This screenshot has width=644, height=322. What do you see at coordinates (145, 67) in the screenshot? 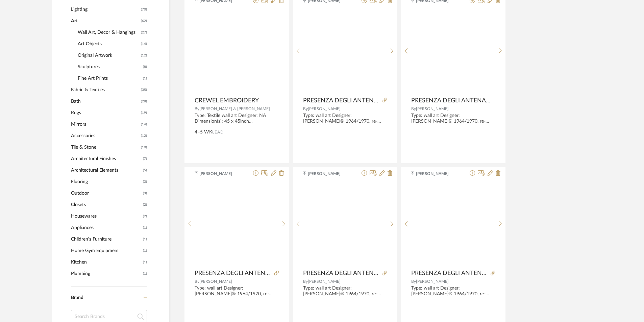
I see `span: (8)` at bounding box center [145, 67].